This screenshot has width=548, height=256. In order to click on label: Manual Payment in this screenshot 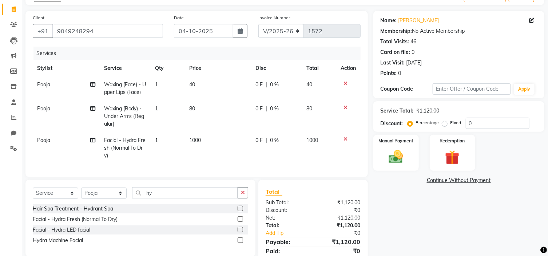, I will do `click(396, 141)`.